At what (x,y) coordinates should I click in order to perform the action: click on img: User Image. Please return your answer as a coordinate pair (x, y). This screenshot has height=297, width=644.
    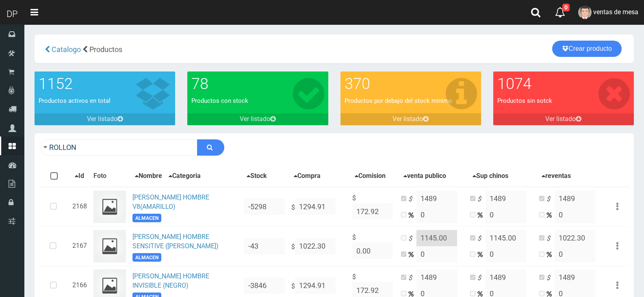
    Looking at the image, I should click on (585, 12).